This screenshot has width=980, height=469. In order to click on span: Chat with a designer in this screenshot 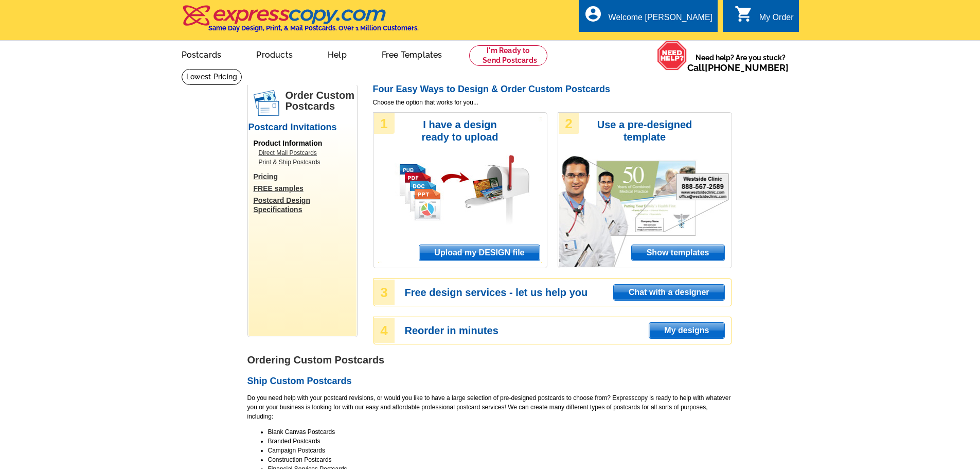, I will do `click(668, 292)`.